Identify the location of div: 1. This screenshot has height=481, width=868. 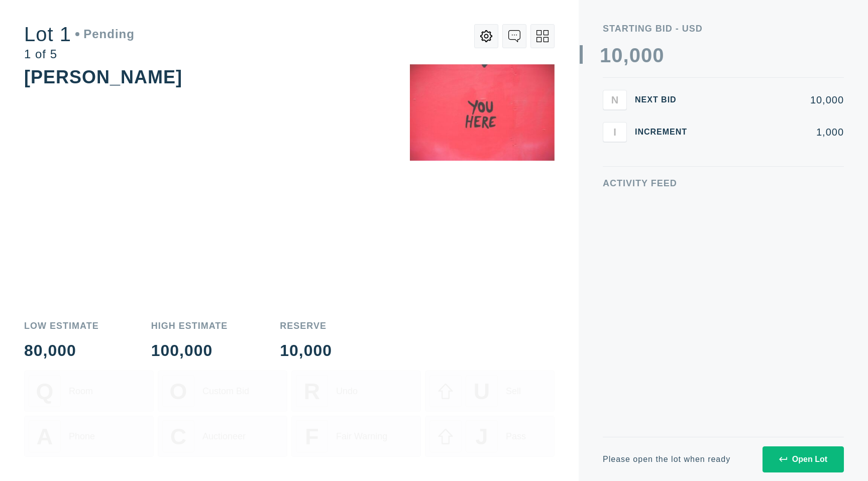
(605, 55).